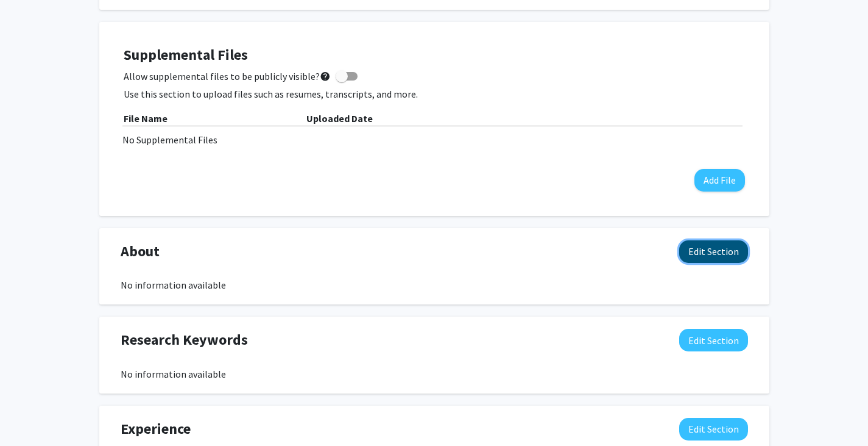 The height and width of the screenshot is (446, 868). What do you see at coordinates (155, 429) in the screenshot?
I see `span: Experience` at bounding box center [155, 429].